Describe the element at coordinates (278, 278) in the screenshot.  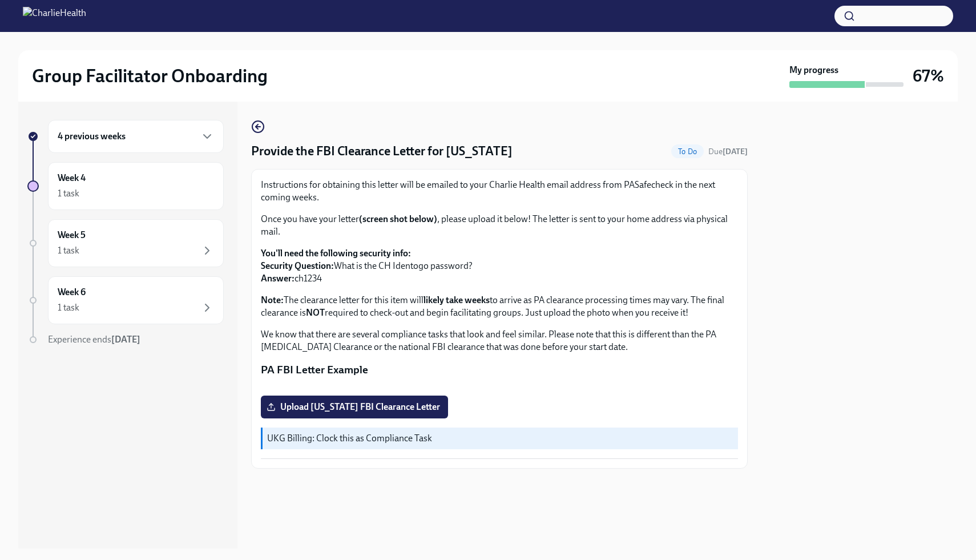
I see `strong: Answer:` at that location.